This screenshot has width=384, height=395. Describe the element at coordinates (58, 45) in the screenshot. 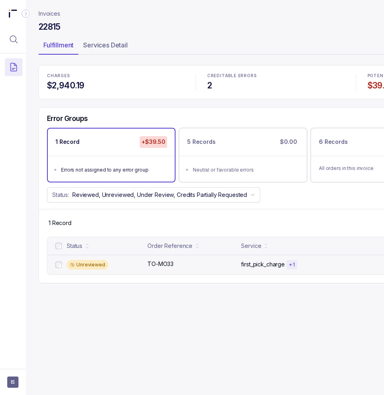

I see `p: Fulfillment` at that location.